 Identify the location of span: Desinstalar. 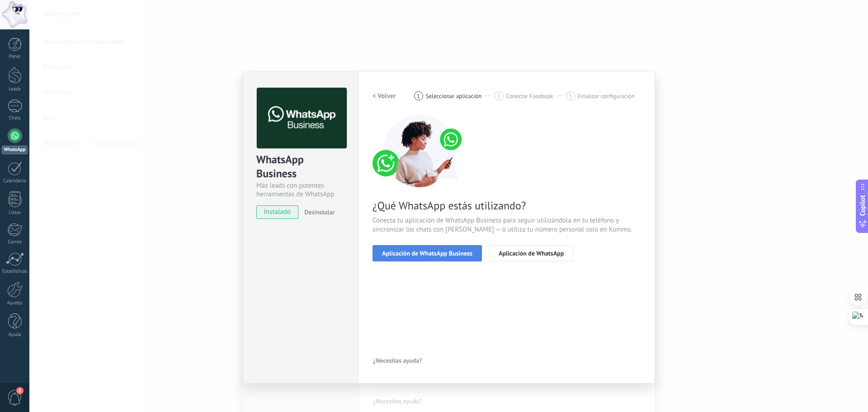
(319, 212).